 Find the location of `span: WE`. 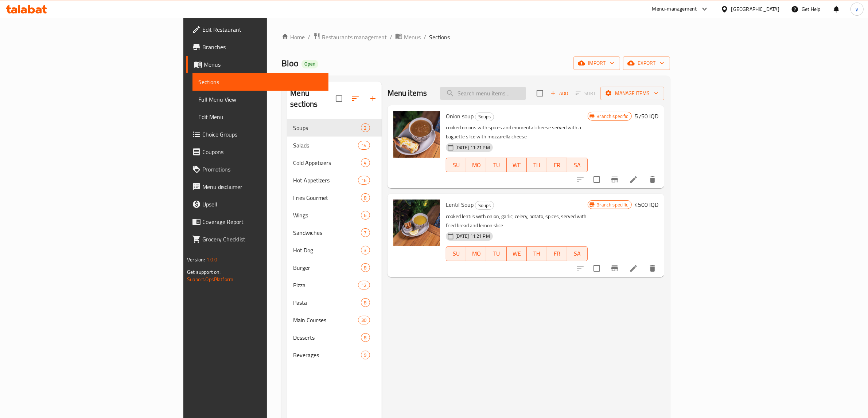

span: WE is located at coordinates (516, 165).